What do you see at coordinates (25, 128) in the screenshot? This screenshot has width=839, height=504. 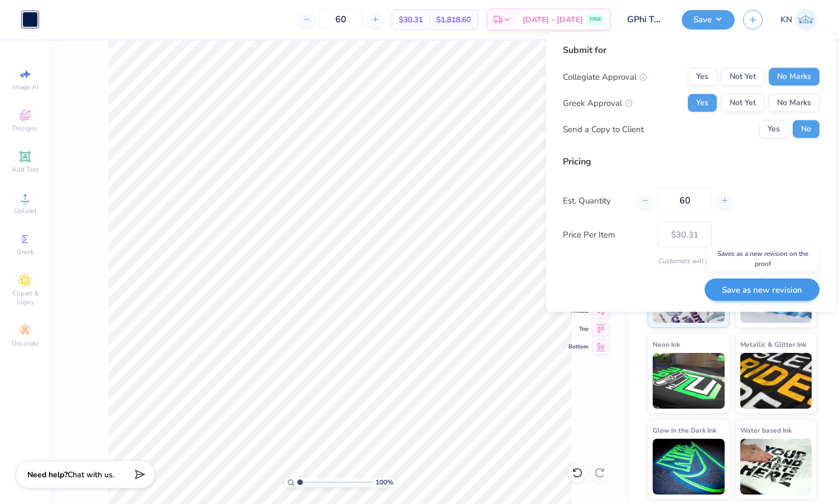 I see `span: Designs` at bounding box center [25, 128].